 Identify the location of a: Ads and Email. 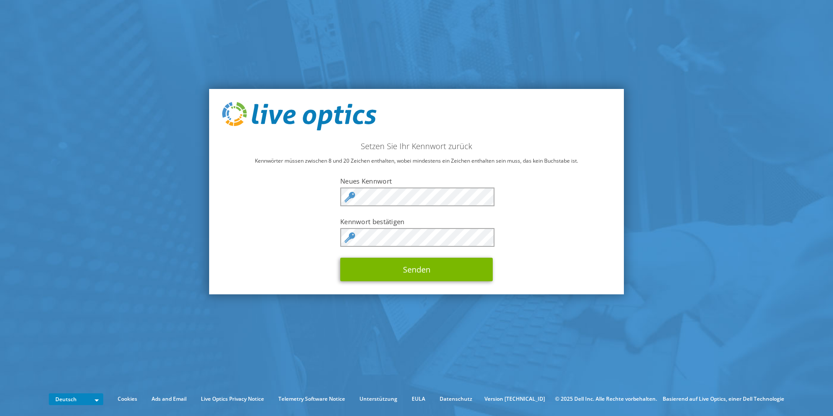
(169, 399).